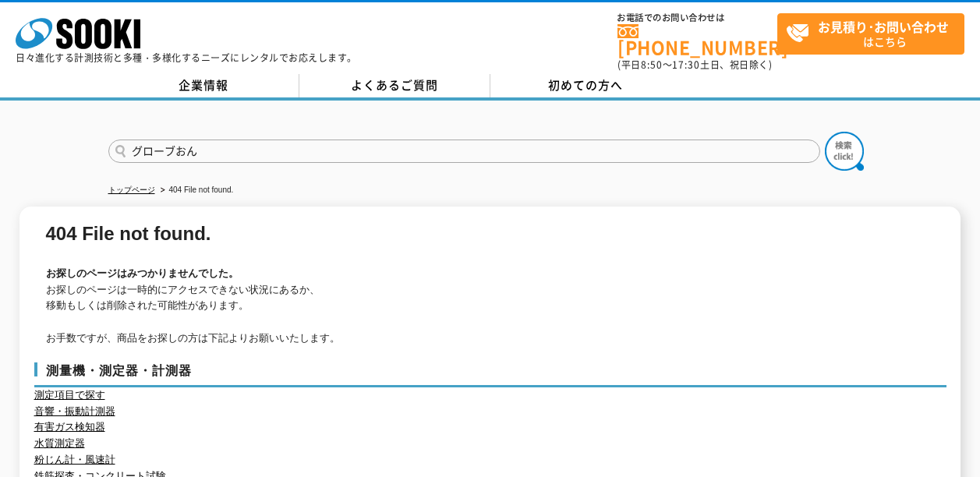 This screenshot has height=477, width=980. I want to click on a: 測定項目で探す, so click(70, 394).